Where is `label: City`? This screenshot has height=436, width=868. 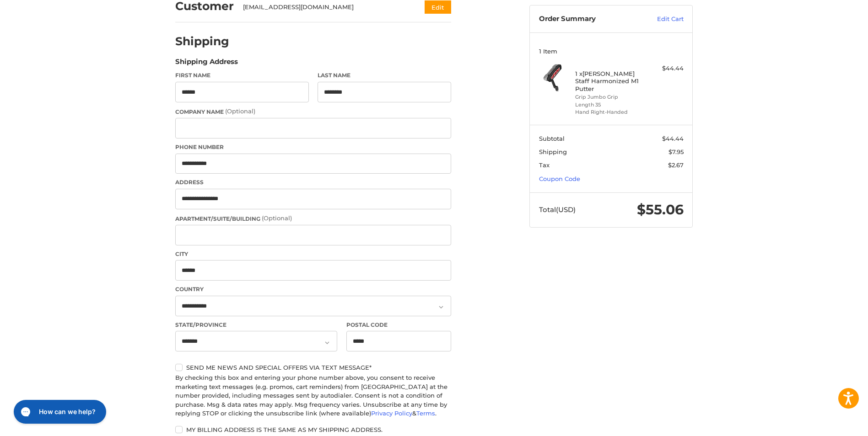
label: City is located at coordinates (313, 254).